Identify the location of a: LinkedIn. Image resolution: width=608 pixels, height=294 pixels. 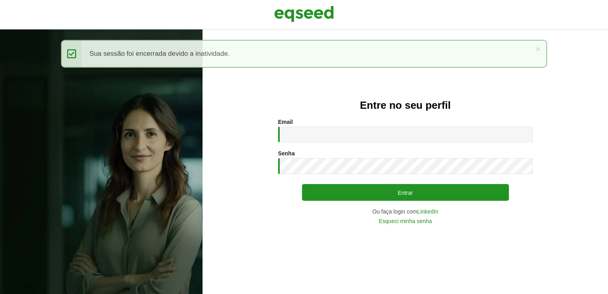
(428, 211).